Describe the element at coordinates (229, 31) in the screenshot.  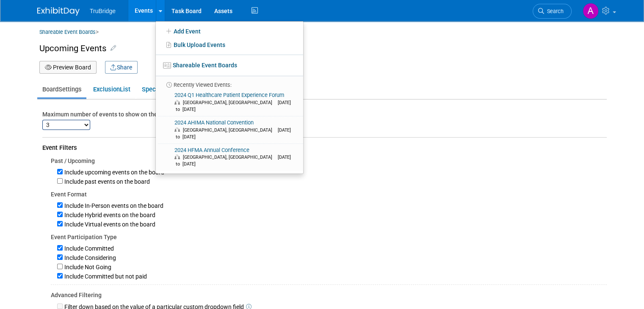
I see `a: Add Event` at that location.